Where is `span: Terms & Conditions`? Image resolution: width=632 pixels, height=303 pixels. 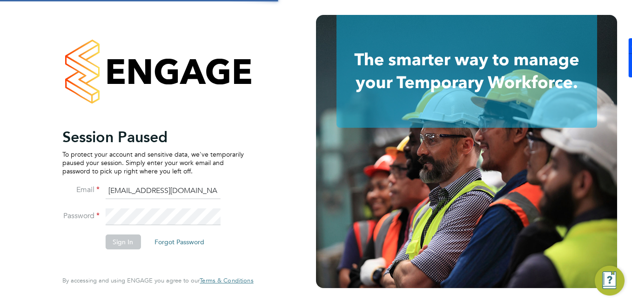 span: Terms & Conditions is located at coordinates (226, 280).